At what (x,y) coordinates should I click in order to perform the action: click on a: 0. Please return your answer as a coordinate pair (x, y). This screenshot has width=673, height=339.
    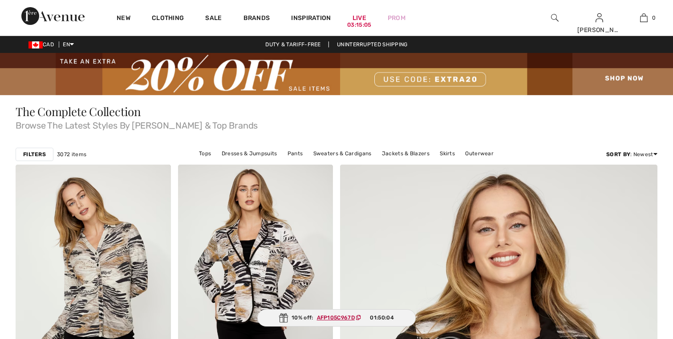
    Looking at the image, I should click on (644, 18).